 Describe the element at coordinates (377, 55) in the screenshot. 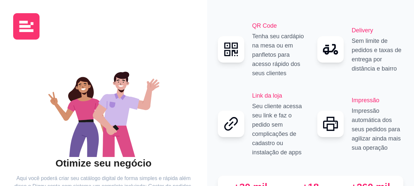

I see `p: Sem limite de pedidos e taxas de entrega por distância e bairro` at that location.